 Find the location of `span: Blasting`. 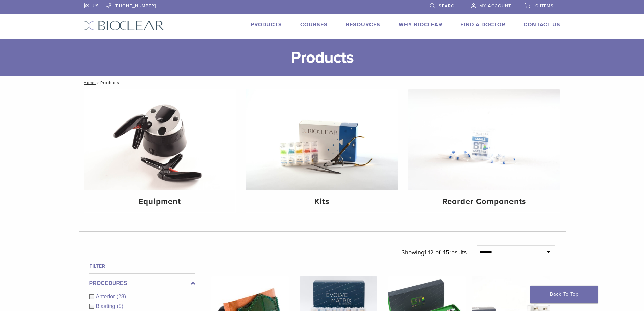

span: Blasting is located at coordinates (107, 306).